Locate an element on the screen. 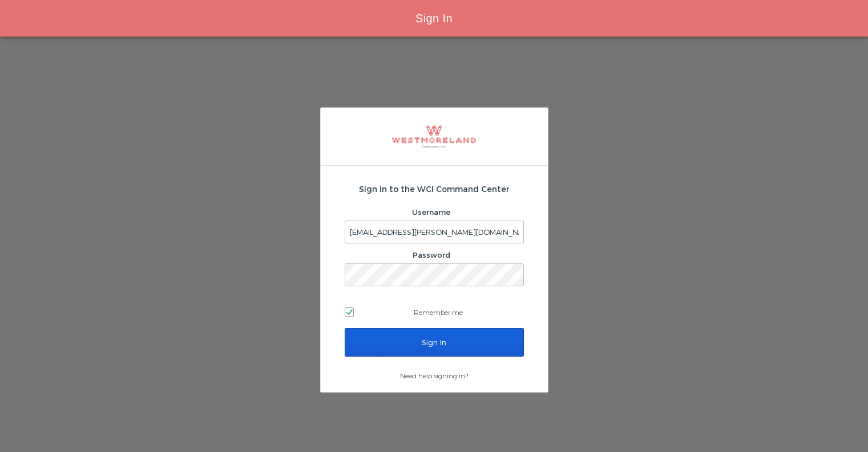  h2: Sign in to the WCI Command Center is located at coordinates (434, 189).